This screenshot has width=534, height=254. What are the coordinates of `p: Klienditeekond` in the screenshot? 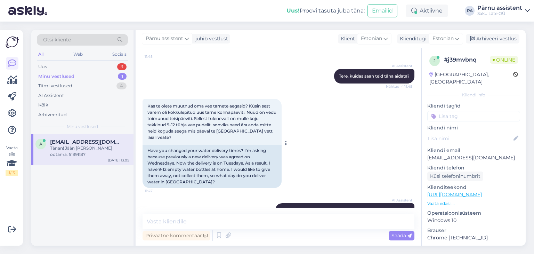 It's located at (473, 187).